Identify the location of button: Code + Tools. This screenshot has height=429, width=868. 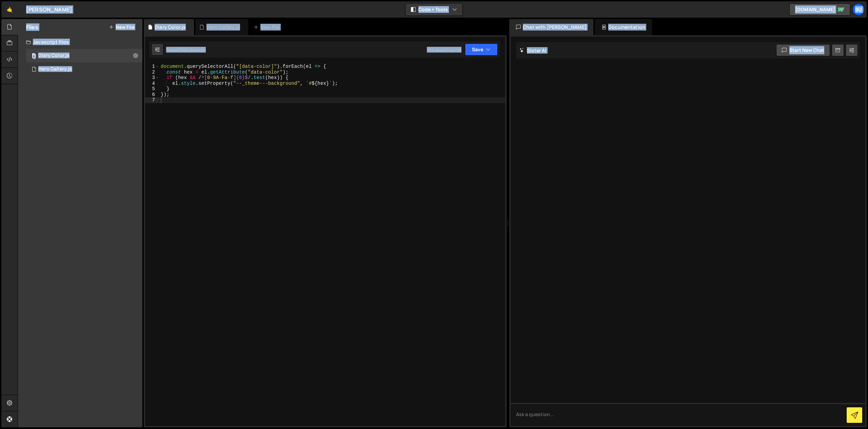
(434, 9).